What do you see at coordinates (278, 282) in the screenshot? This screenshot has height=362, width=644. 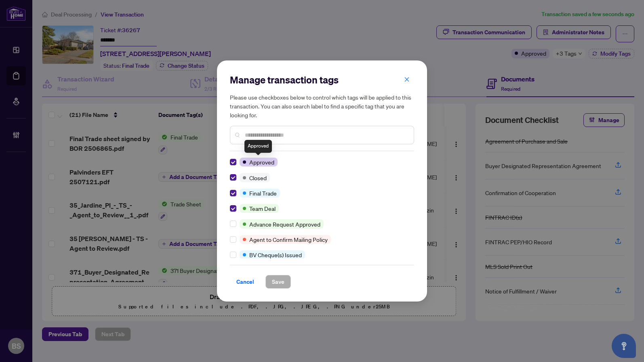 I see `button: Save` at bounding box center [278, 282].